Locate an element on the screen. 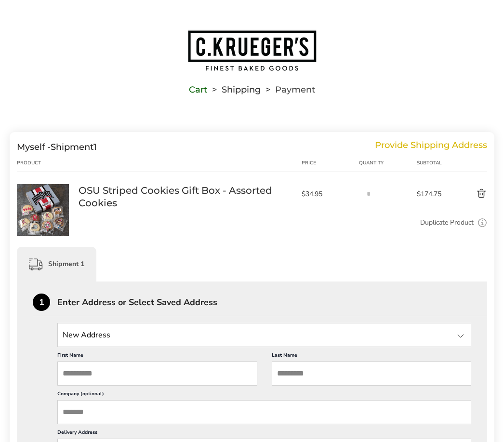 This screenshot has height=442, width=504. div: Shipment is located at coordinates (57, 147).